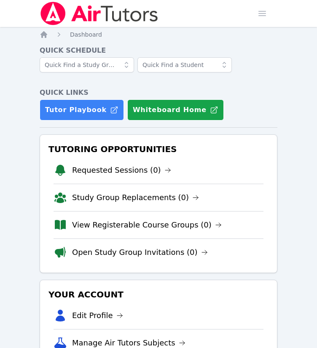 The width and height of the screenshot is (317, 348). I want to click on button: Whiteboard Home, so click(175, 110).